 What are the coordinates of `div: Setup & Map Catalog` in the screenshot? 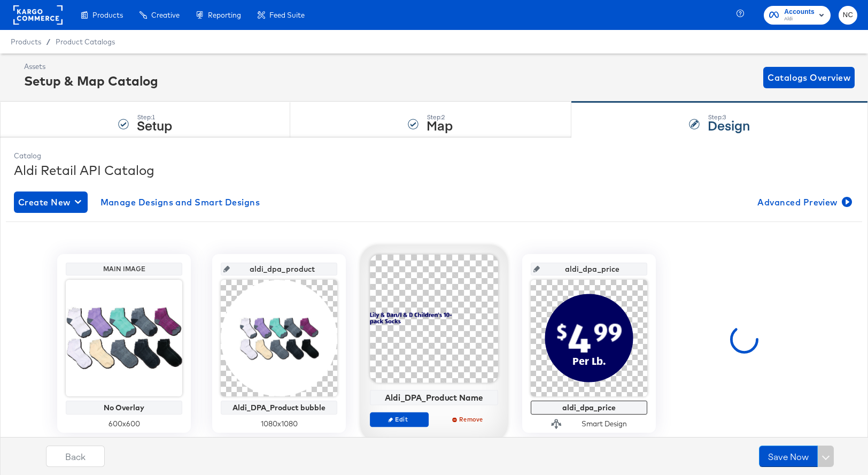 It's located at (91, 81).